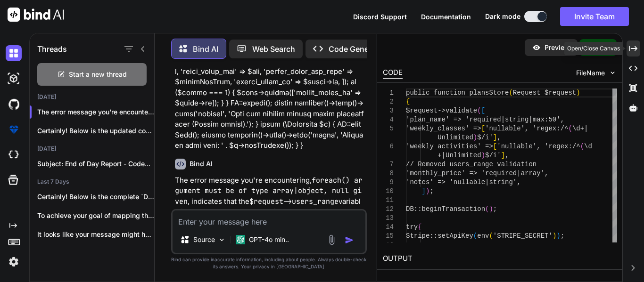 The width and height of the screenshot is (644, 282). What do you see at coordinates (446, 17) in the screenshot?
I see `button: Documentation` at bounding box center [446, 17].